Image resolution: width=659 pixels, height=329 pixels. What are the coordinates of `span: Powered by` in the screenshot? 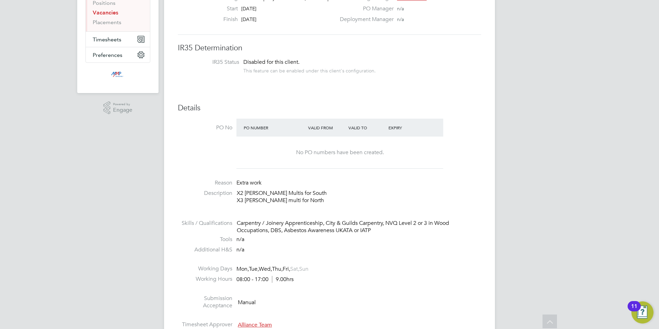 It's located at (123, 104).